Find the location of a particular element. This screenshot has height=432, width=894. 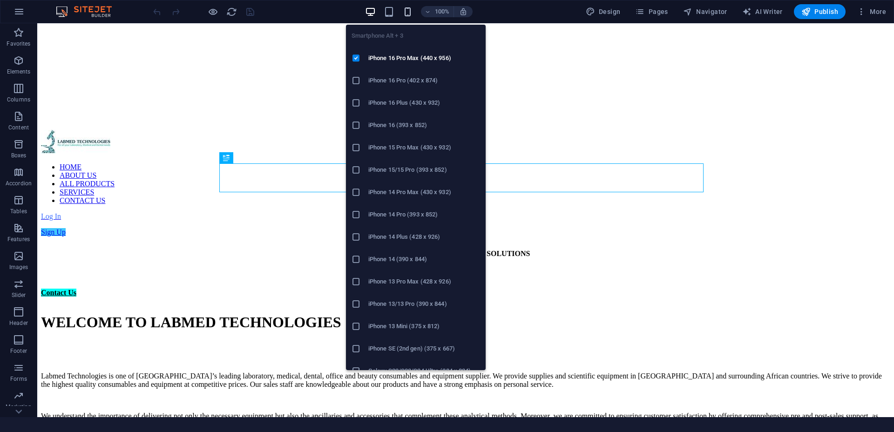

p: Slider is located at coordinates (19, 295).